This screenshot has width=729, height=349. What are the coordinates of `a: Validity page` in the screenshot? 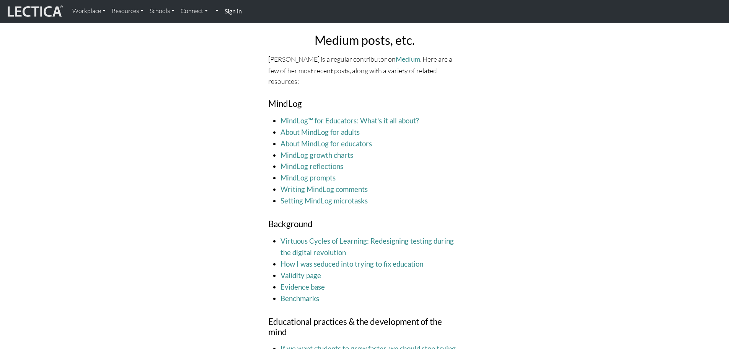 It's located at (301, 275).